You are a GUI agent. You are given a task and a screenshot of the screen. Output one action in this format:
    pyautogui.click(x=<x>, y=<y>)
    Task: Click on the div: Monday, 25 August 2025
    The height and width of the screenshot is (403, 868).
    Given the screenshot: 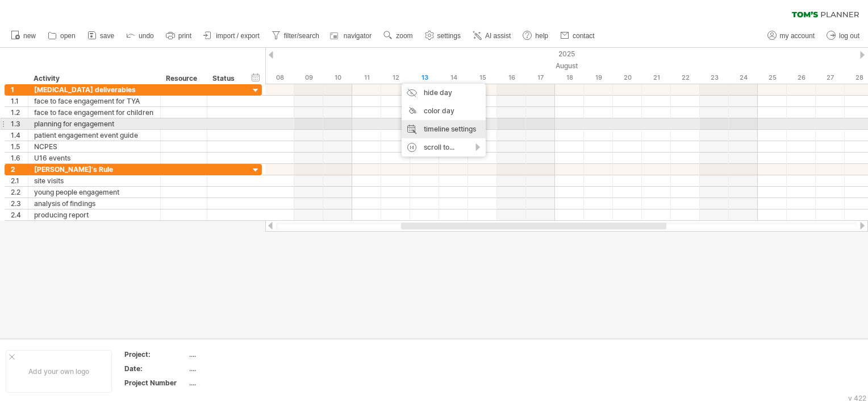 What is the action you would take?
    pyautogui.click(x=772, y=77)
    